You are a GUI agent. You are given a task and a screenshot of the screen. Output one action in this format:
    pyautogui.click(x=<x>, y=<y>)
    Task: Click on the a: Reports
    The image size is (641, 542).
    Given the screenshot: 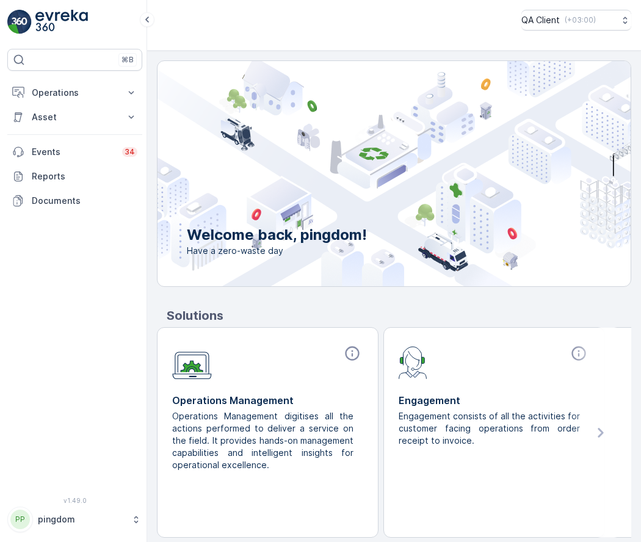 What is the action you would take?
    pyautogui.click(x=74, y=176)
    